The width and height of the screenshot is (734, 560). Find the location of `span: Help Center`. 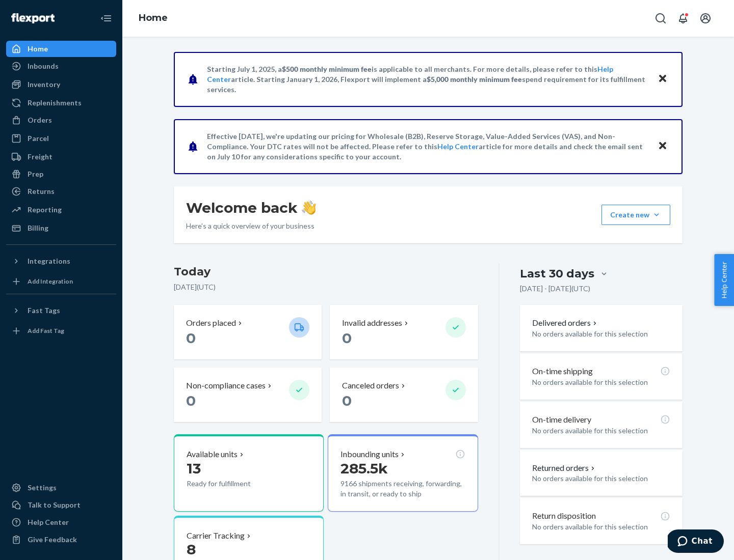

span: Help Center is located at coordinates (724, 280).